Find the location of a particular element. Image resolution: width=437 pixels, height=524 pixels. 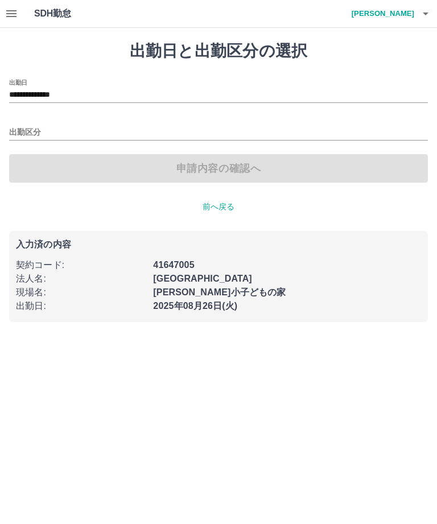

b: 41647005 is located at coordinates (173, 264).